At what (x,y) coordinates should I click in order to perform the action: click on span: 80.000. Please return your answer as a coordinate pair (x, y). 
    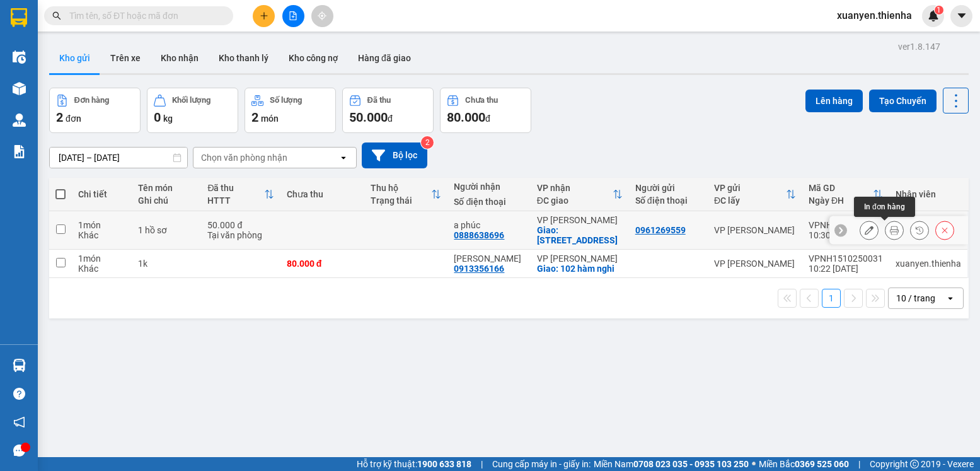
    Looking at the image, I should click on (466, 117).